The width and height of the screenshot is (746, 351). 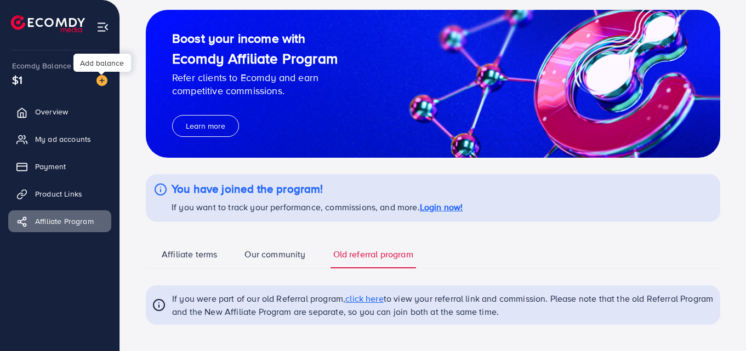 What do you see at coordinates (59, 194) in the screenshot?
I see `span: Product Links` at bounding box center [59, 194].